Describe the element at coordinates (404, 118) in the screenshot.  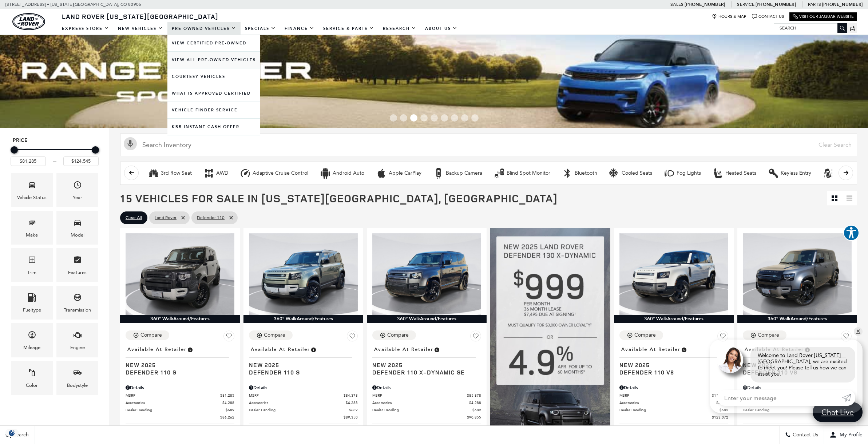
I see `span: Go to slide 2` at that location.